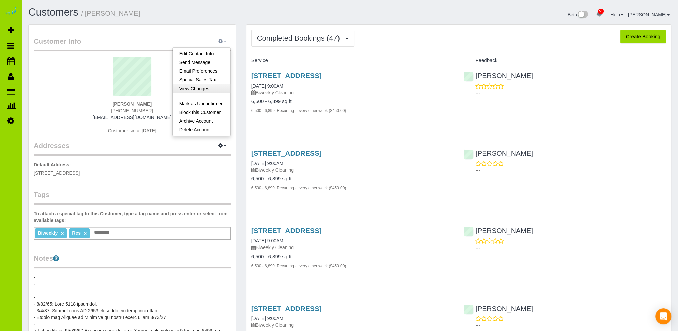  What do you see at coordinates (202, 62) in the screenshot?
I see `a: Send Message` at bounding box center [202, 62].